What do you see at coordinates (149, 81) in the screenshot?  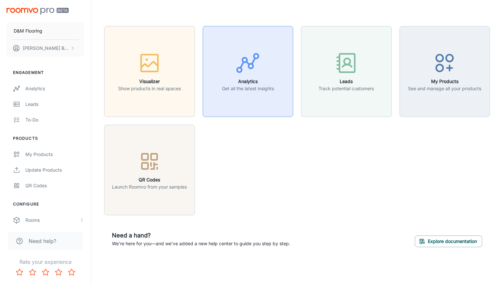 I see `h6: Visualizer` at bounding box center [149, 81].